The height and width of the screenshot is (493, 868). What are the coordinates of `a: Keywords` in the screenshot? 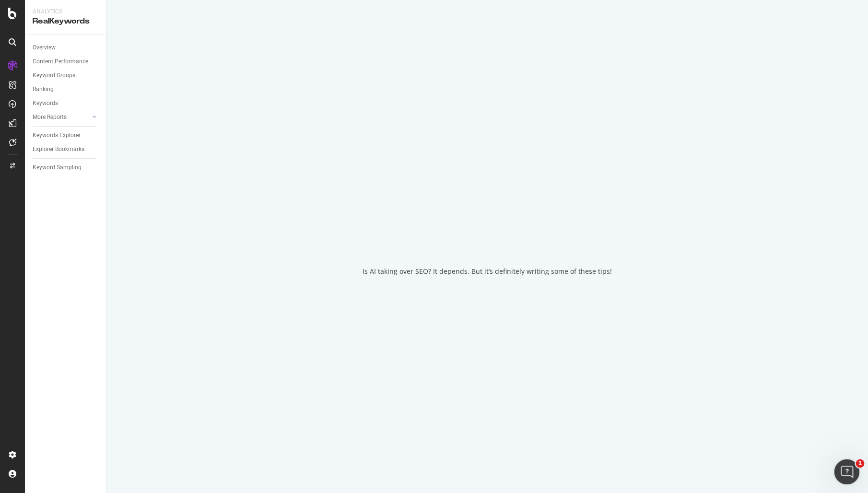 It's located at (65, 103).